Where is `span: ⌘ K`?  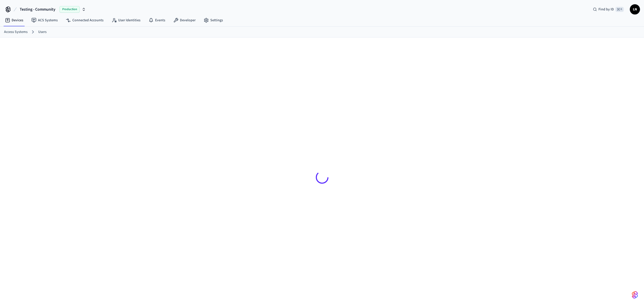
span: ⌘ K is located at coordinates (619, 9).